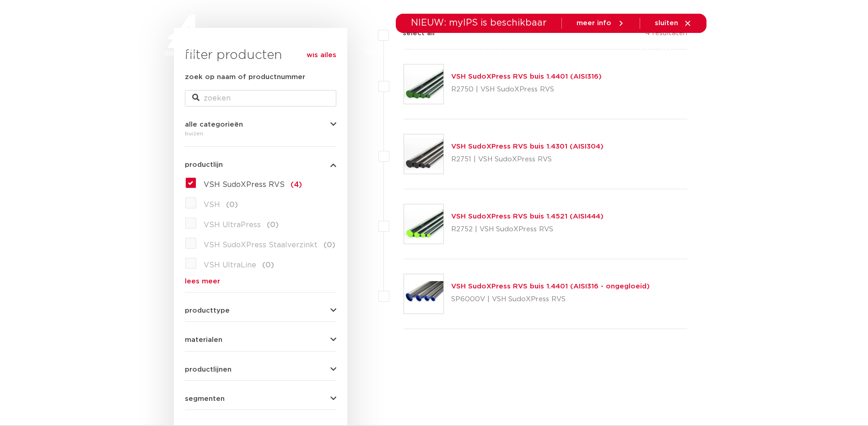  I want to click on a: VSH SudoXPress RVS buis 1.4301 (AISI304), so click(527, 146).